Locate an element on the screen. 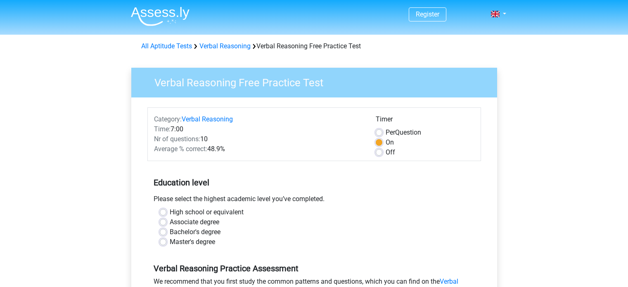  span: Time: is located at coordinates (162, 129).